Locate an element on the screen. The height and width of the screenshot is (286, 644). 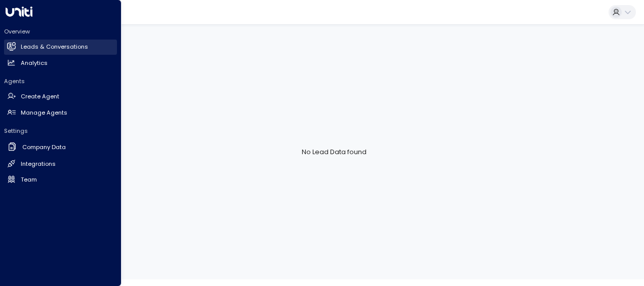
h2: Create Agent is located at coordinates (40, 96).